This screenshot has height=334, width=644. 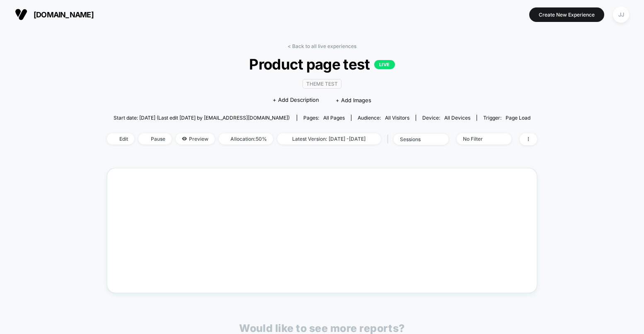 What do you see at coordinates (416, 139) in the screenshot?
I see `div: sessions` at bounding box center [416, 139].